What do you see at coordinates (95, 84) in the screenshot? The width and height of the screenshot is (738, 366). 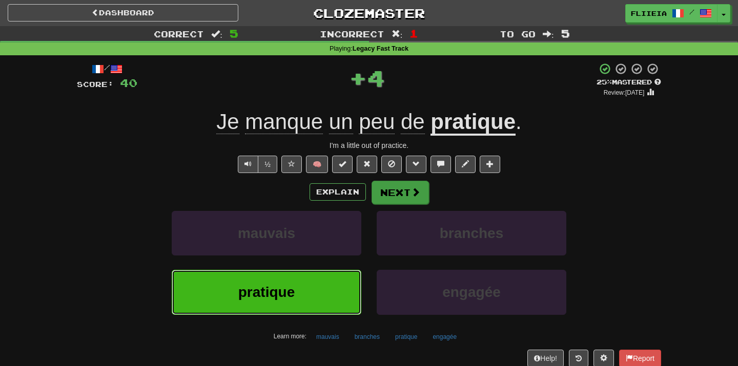 I see `span: Score:` at bounding box center [95, 84].